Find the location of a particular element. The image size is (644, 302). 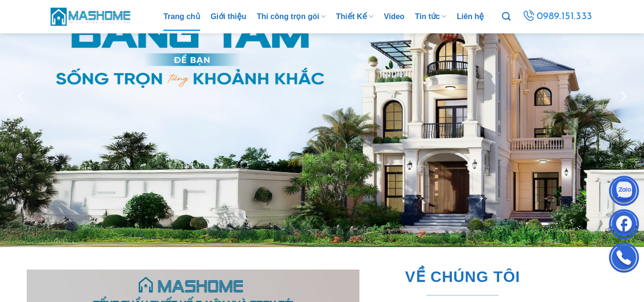

button: Next is located at coordinates (623, 96).